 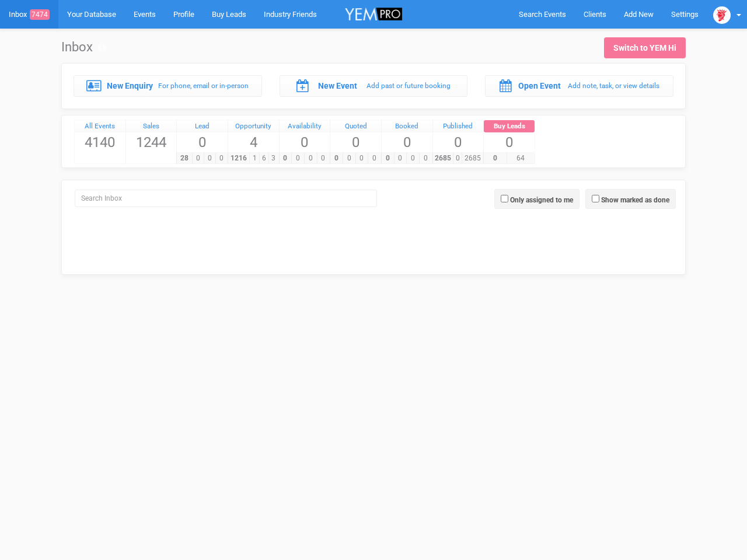 I want to click on label: New Enquiry, so click(x=129, y=85).